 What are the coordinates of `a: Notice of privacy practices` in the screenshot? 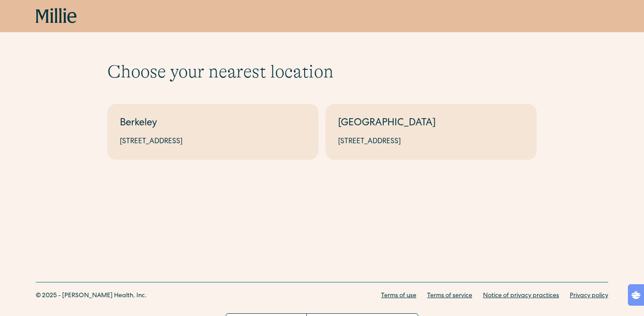 It's located at (521, 295).